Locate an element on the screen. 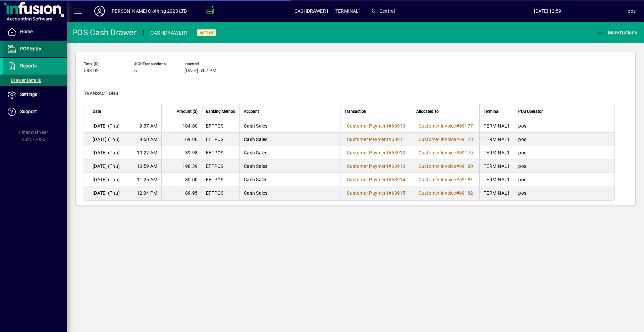  div: CASHDRAWER1 is located at coordinates (169, 33).